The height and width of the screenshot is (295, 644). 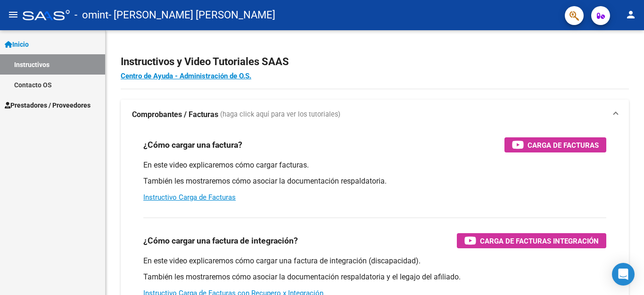 What do you see at coordinates (375, 261) in the screenshot?
I see `p: En este video explicaremos cómo cargar una factura de integración (discapacidad).` at bounding box center [375, 261].